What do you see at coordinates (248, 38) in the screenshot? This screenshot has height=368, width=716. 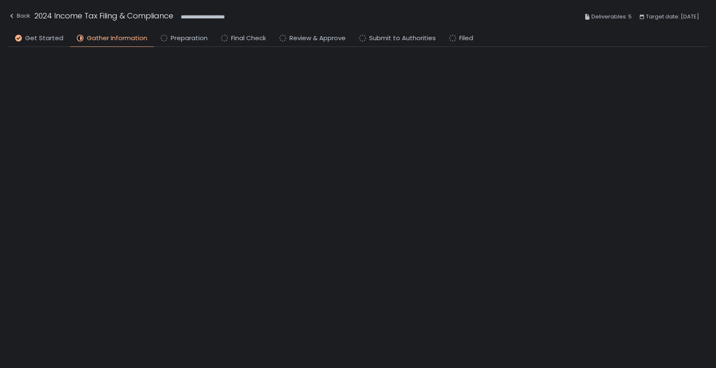 I see `span: Final Check` at bounding box center [248, 38].